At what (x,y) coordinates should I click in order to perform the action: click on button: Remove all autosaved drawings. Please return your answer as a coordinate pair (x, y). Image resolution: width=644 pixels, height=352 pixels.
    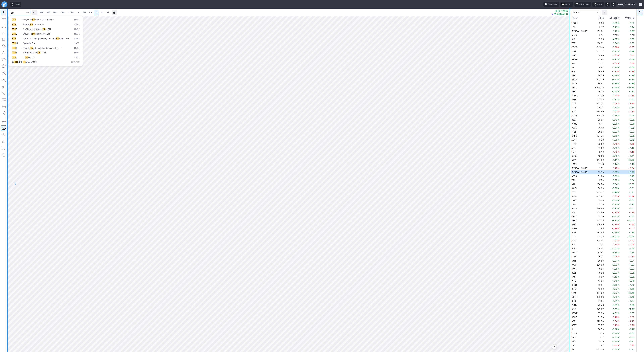
    Looking at the image, I should click on (4, 155).